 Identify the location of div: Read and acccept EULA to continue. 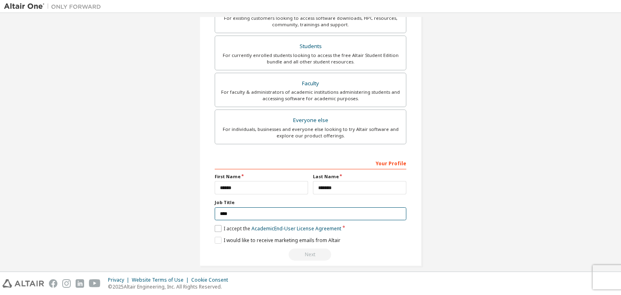
(310, 255).